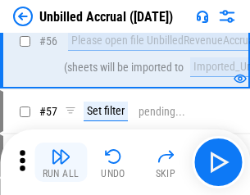  What do you see at coordinates (227, 16) in the screenshot?
I see `img: Settings menu` at bounding box center [227, 16].